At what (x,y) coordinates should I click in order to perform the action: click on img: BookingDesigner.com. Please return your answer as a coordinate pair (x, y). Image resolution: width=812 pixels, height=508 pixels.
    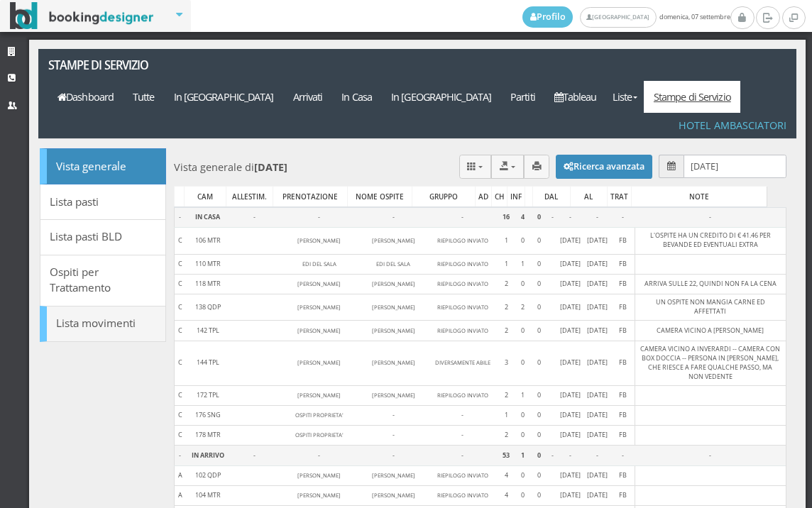
    Looking at the image, I should click on (82, 15).